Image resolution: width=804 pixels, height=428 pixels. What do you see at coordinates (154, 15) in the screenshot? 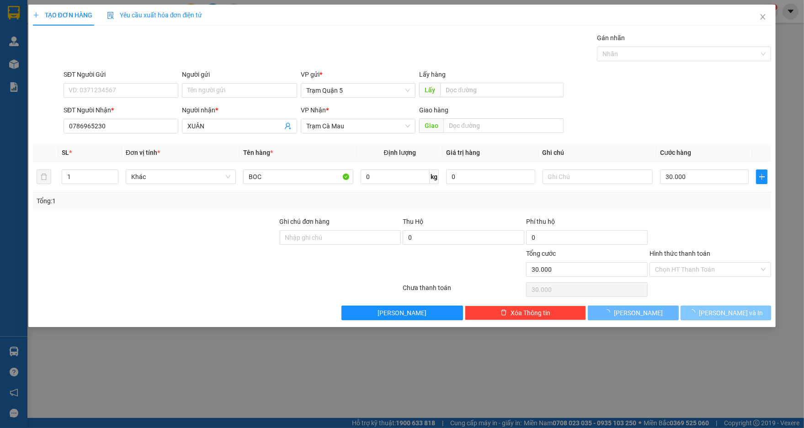
I see `span: Yêu cầu xuất hóa đơn điện tử` at bounding box center [154, 15].